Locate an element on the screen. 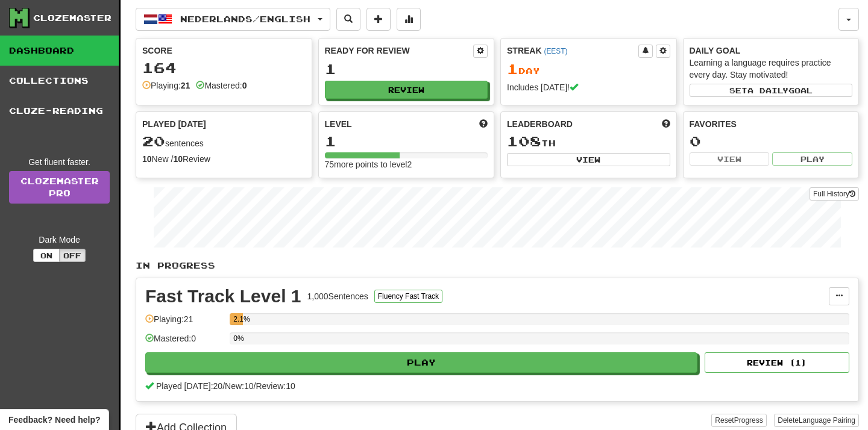  button: Fluency Fast Track is located at coordinates (408, 296).